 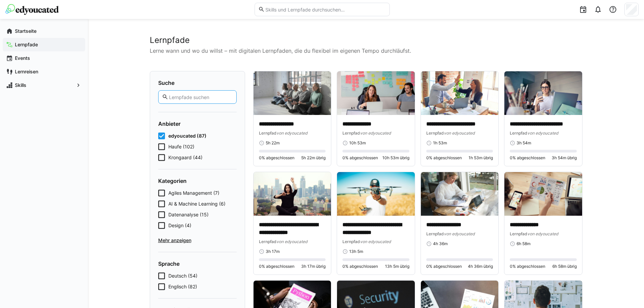 What do you see at coordinates (272, 251) in the screenshot?
I see `span: 3h 17m` at bounding box center [272, 251].